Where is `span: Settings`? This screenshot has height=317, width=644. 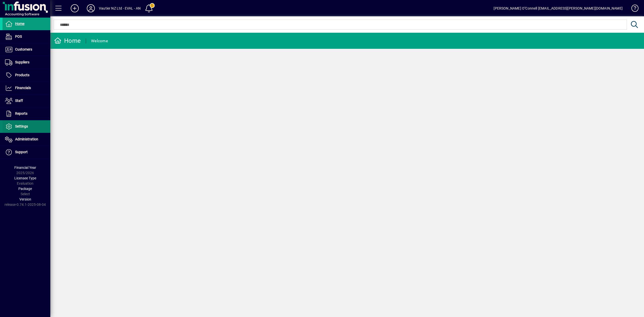 span: Settings is located at coordinates (22, 126).